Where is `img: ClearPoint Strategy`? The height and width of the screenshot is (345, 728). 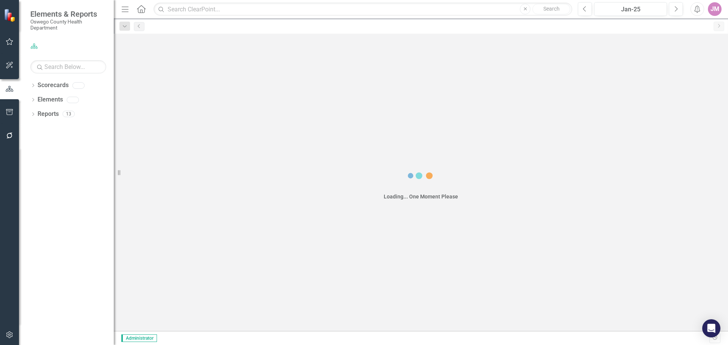
img: ClearPoint Strategy is located at coordinates (10, 15).